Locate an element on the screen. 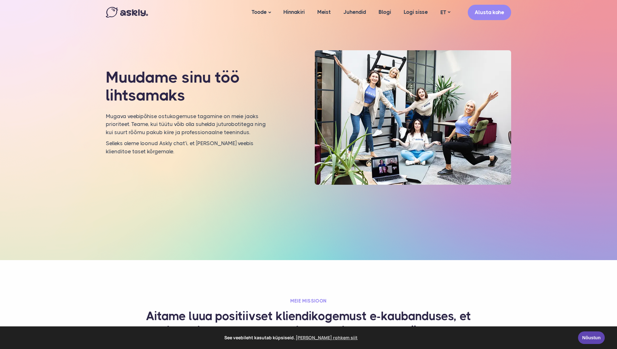 This screenshot has width=617, height=349. span: See veebileht kasutab küpsiseid. is located at coordinates (291, 338).